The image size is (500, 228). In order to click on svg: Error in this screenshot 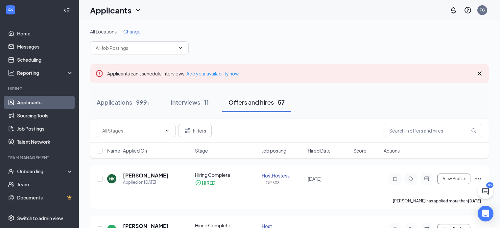, I will do `click(99, 74)`.